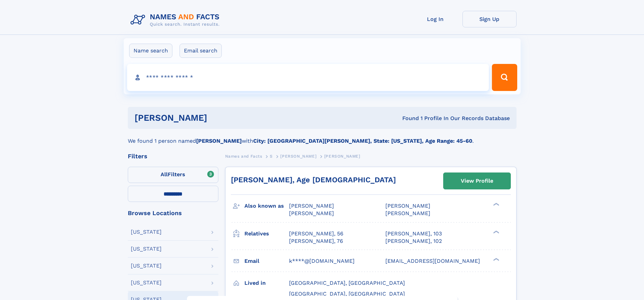 The image size is (644, 300). What do you see at coordinates (164, 174) in the screenshot?
I see `span: All` at bounding box center [164, 174].